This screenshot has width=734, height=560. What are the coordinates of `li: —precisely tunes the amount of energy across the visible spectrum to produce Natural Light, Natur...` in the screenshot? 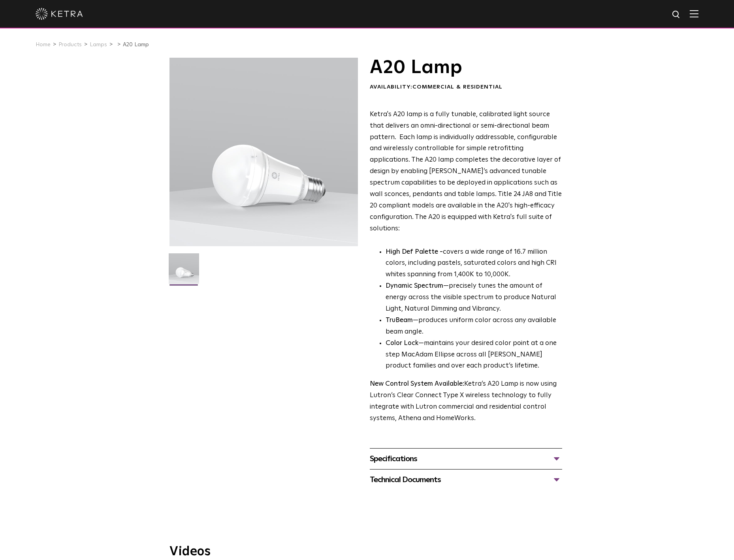 It's located at (474, 297).